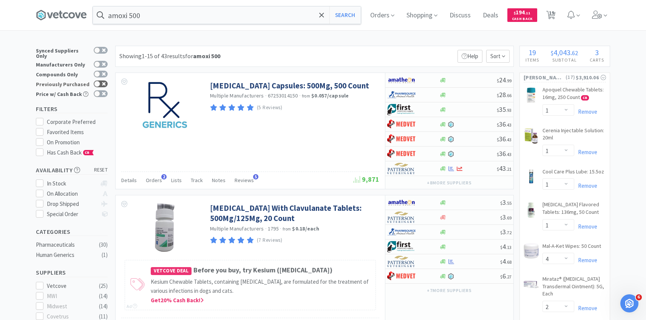 This screenshot has height=320, width=646. Describe the element at coordinates (509, 81) in the screenshot. I see `span: . 99` at that location.